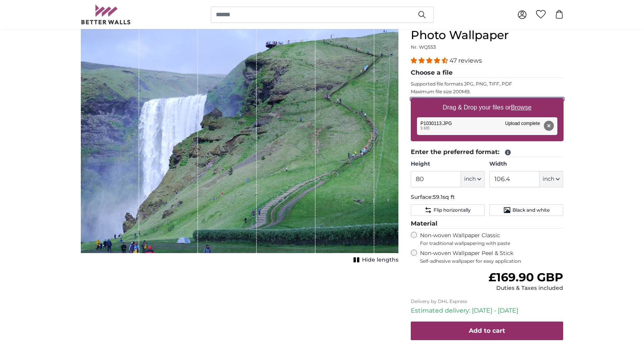  What do you see at coordinates (526, 277) in the screenshot?
I see `span: £169.90 GBP` at bounding box center [526, 277].